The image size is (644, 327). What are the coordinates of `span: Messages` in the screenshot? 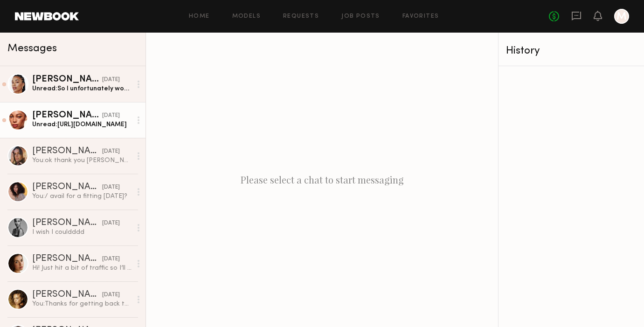 It's located at (32, 49).